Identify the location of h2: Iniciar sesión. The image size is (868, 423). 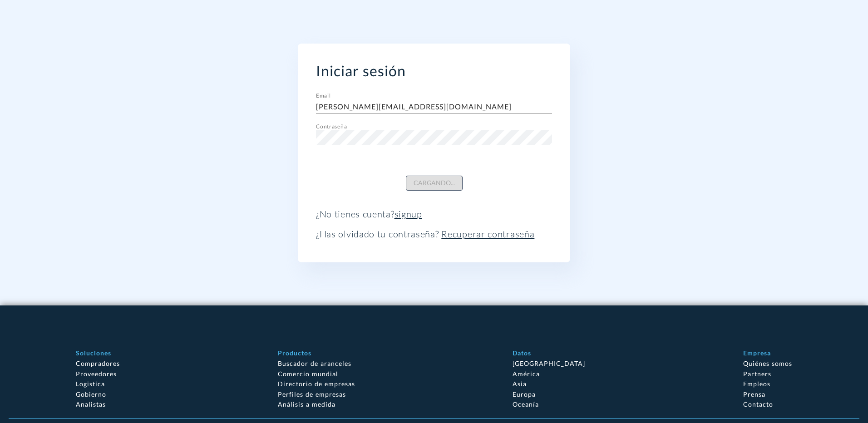
(434, 70).